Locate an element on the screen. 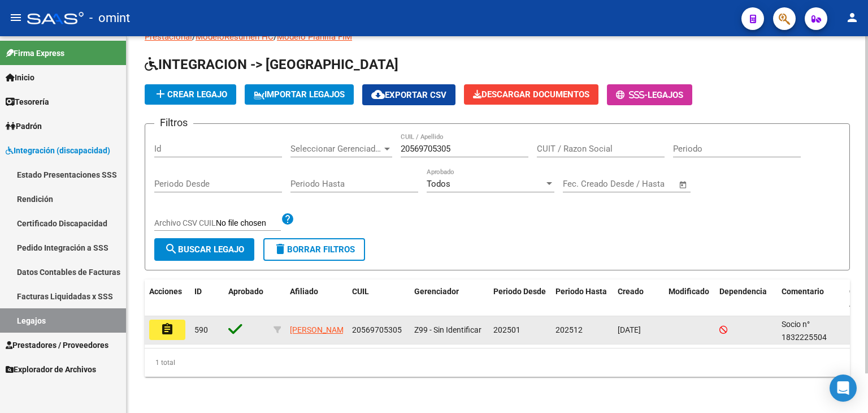  span: Legajos is located at coordinates (665, 95).